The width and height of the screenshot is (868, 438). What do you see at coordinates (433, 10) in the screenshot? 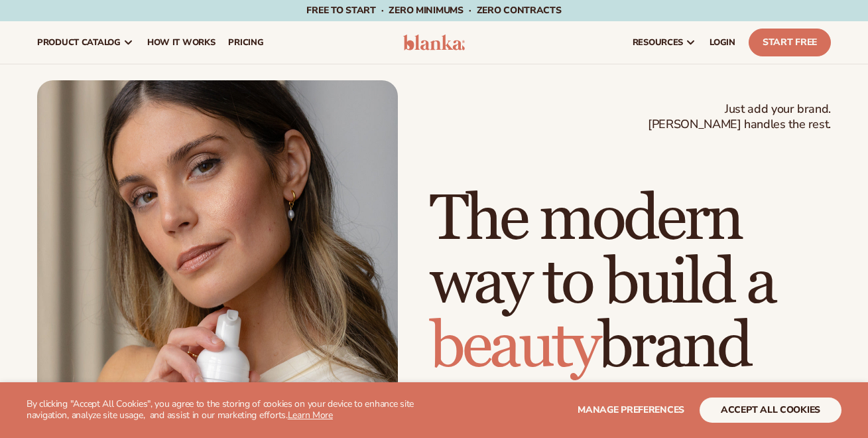
I see `span: Free to start · ZERO minimums · ZERO contracts` at bounding box center [433, 10].